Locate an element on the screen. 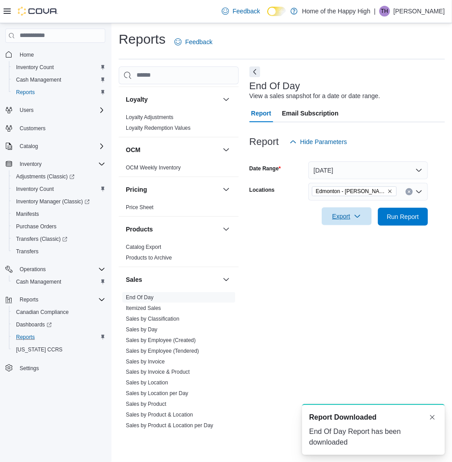  div: Notification is located at coordinates (373, 417).